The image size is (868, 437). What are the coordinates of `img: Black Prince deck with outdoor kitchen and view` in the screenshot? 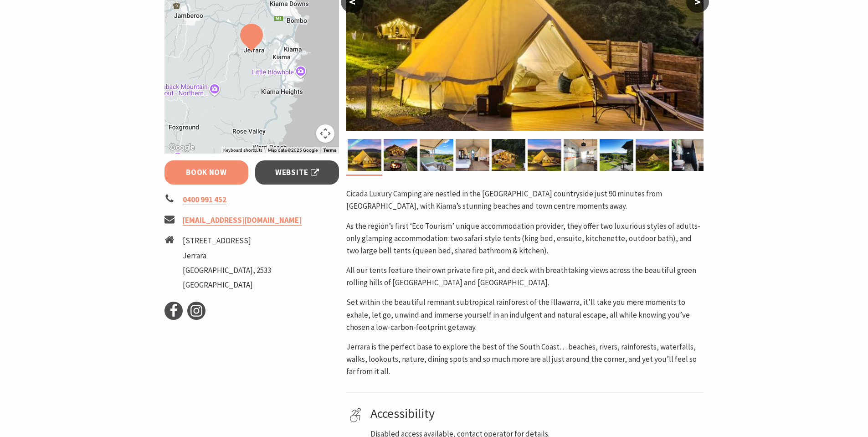 It's located at (436, 155).